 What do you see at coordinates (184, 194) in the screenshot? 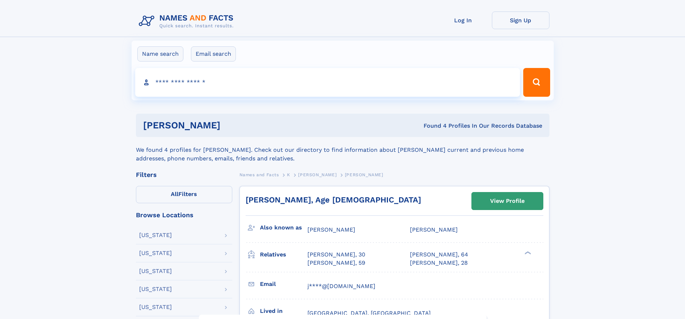
I see `label: Filters` at bounding box center [184, 194].